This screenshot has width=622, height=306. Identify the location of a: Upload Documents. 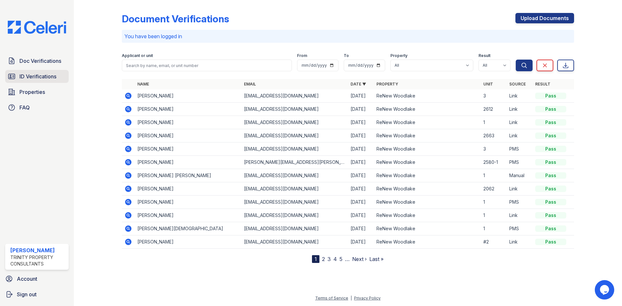
(545, 18).